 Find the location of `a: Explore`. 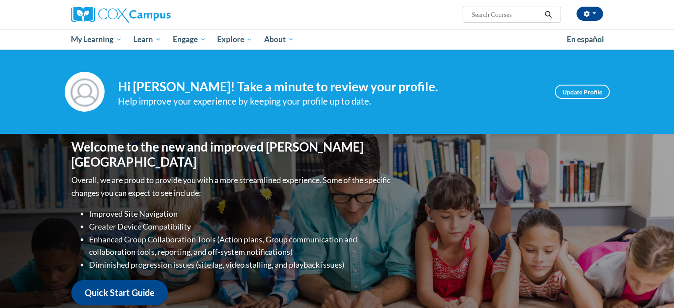

a: Explore is located at coordinates (235, 39).